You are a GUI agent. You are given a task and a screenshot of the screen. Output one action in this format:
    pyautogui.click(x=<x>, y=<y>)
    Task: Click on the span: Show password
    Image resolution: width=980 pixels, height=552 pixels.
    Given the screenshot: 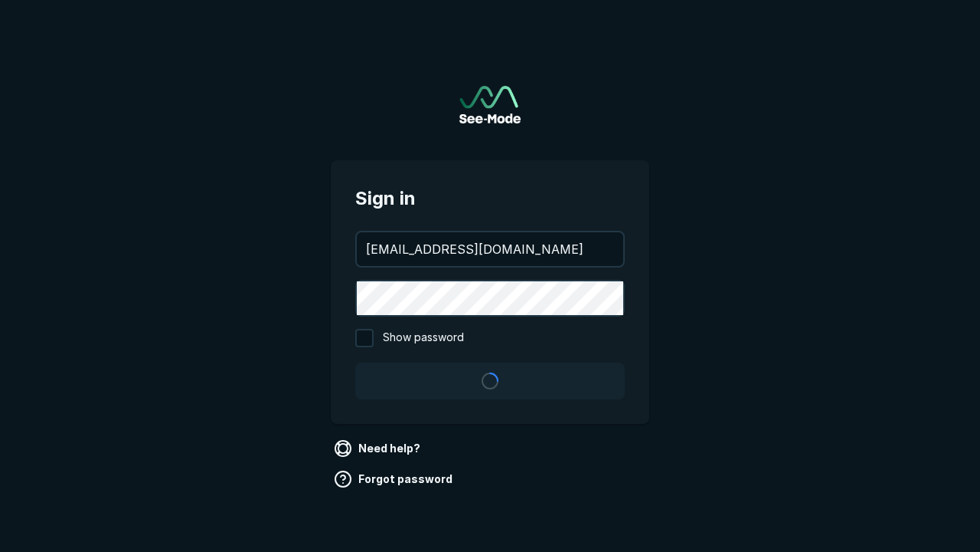 What is the action you would take?
    pyautogui.click(x=423, y=338)
    